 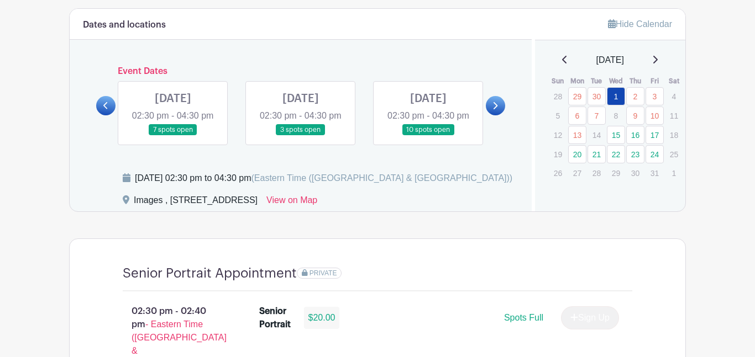 I want to click on th: Mon, so click(x=577, y=81).